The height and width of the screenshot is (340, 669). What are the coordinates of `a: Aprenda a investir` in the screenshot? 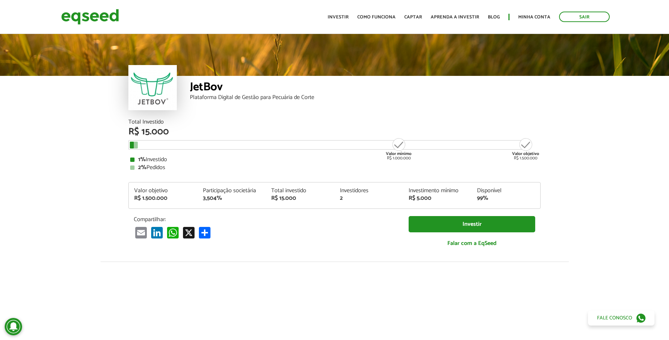 It's located at (455, 17).